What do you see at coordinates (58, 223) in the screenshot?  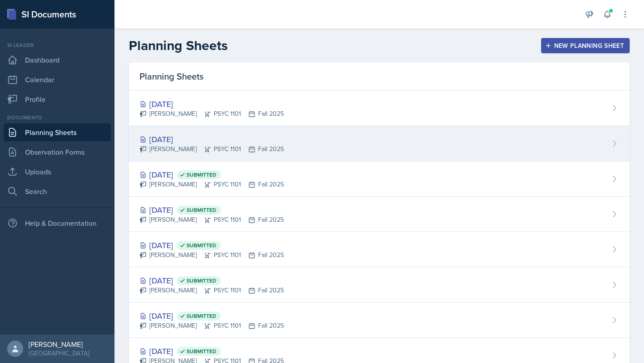 I see `div: Help & Documentation` at bounding box center [58, 223].